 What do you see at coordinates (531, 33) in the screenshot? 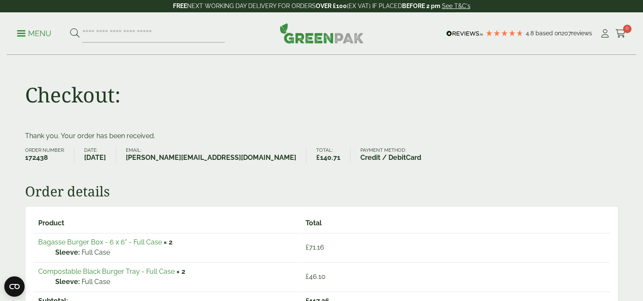
I see `span: 4.8` at bounding box center [531, 33].